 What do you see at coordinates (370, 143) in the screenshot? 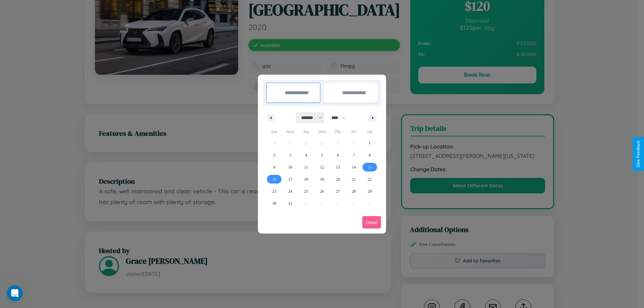
I see `button: 1` at bounding box center [370, 143].